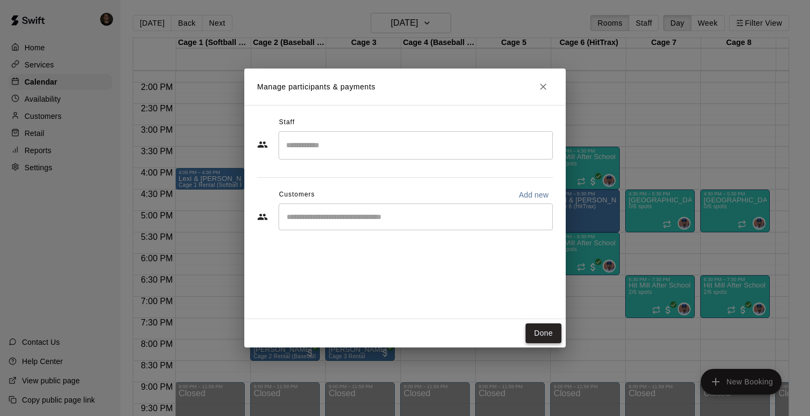 Image resolution: width=810 pixels, height=416 pixels. What do you see at coordinates (297, 195) in the screenshot?
I see `span: Customers` at bounding box center [297, 195].